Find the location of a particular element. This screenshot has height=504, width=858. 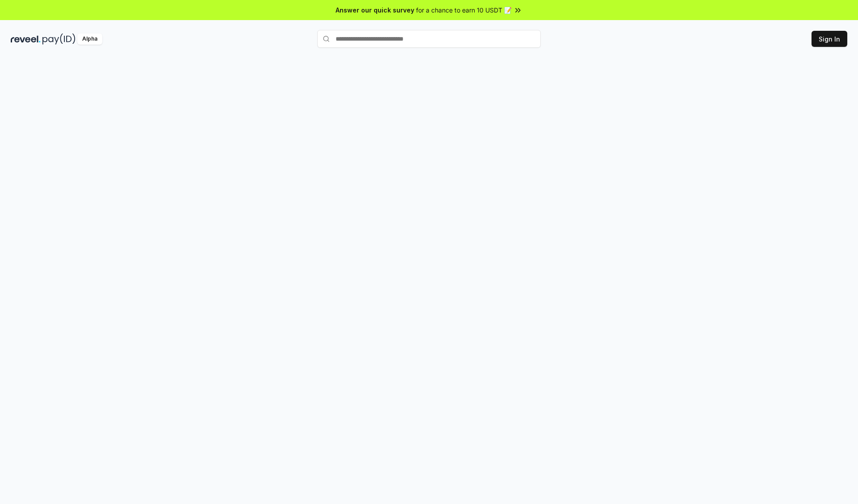

button: Sign In is located at coordinates (830, 39).